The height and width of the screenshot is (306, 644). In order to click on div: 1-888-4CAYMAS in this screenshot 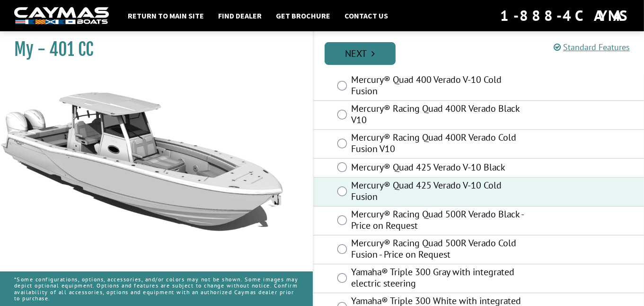, I will do `click(565, 16)`.